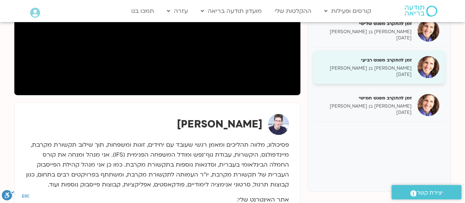  Describe the element at coordinates (430, 192) in the screenshot. I see `span: יצירת קשר` at that location.